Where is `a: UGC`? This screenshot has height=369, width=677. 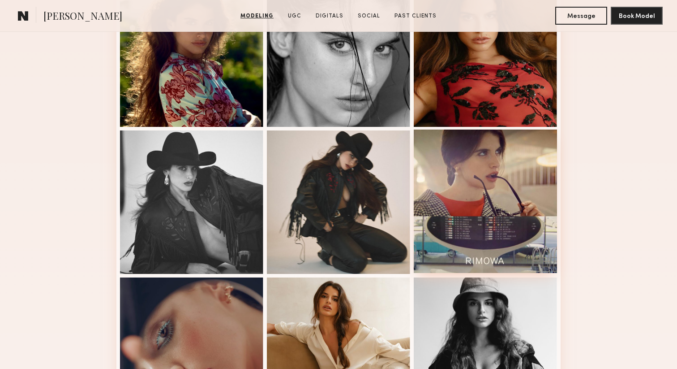
a: UGC is located at coordinates (295, 16).